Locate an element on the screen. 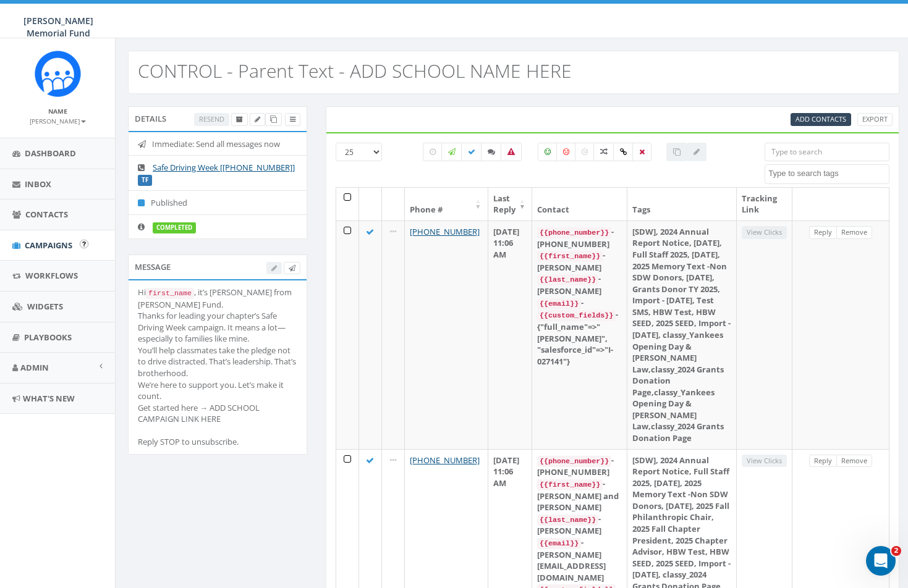 Image resolution: width=908 pixels, height=588 pixels. span: Playbooks is located at coordinates (47, 338).